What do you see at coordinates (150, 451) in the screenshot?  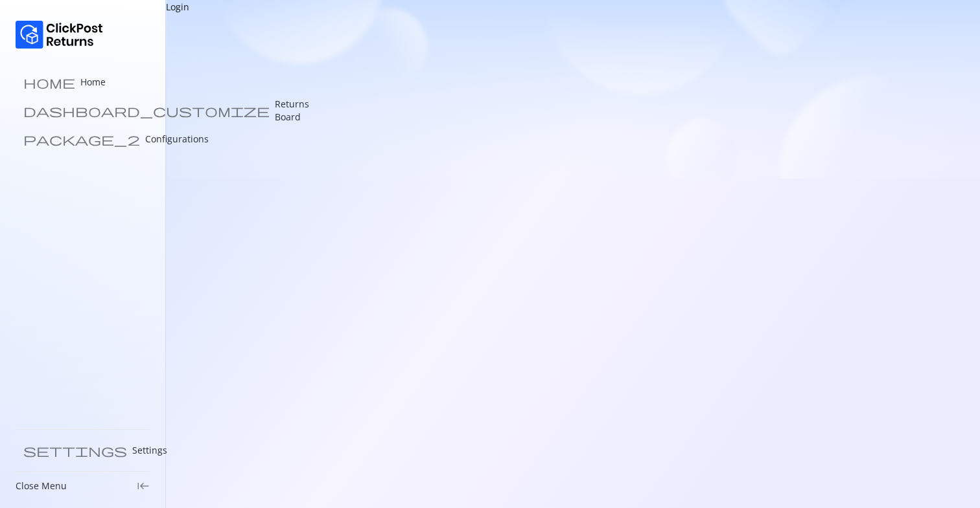 I see `p: Settings` at bounding box center [150, 451].